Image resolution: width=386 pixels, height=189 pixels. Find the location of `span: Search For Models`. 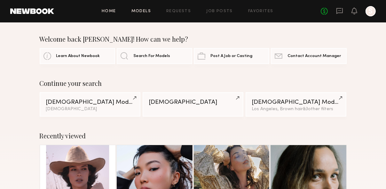

span: Search For Models is located at coordinates (151, 56).